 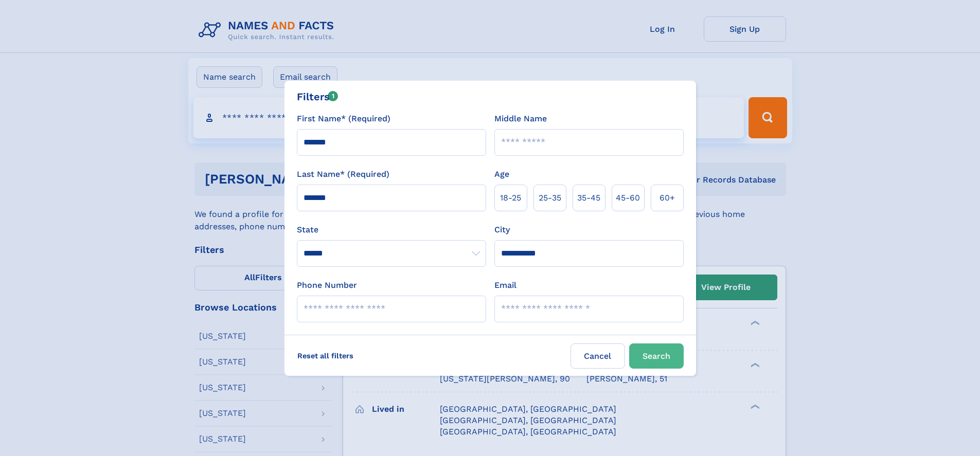 What do you see at coordinates (326, 356) in the screenshot?
I see `label: Reset all filters` at bounding box center [326, 356].